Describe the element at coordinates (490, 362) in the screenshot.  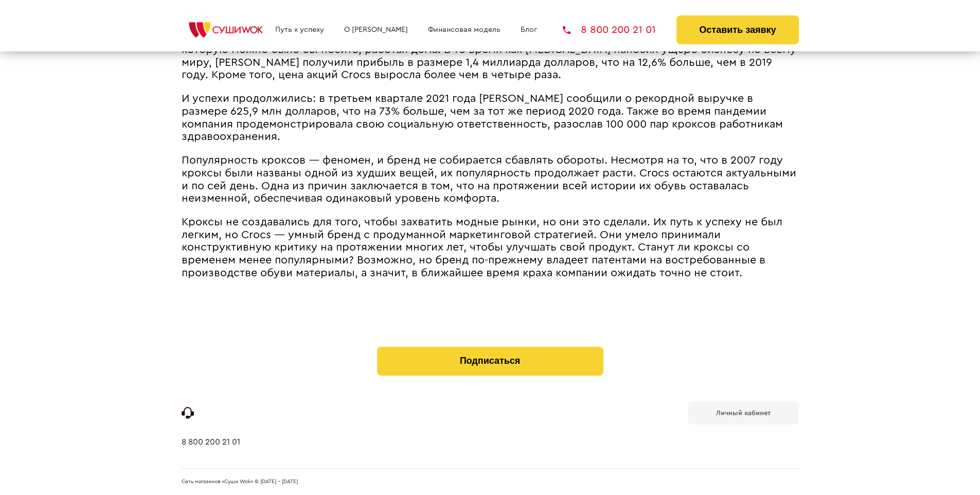
I see `button: Подписаться` at that location.